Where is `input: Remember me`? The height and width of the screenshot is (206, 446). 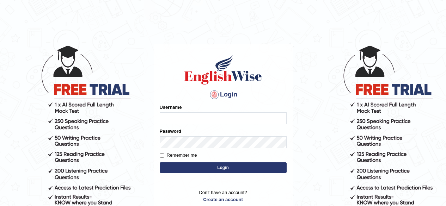
input: Remember me is located at coordinates (162, 155).